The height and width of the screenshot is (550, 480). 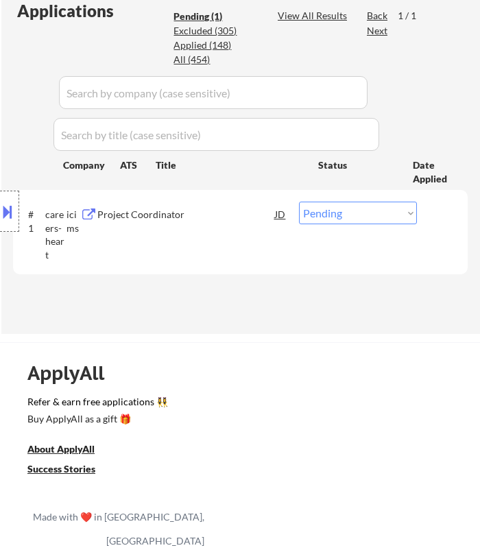 I want to click on div: Next, so click(x=378, y=31).